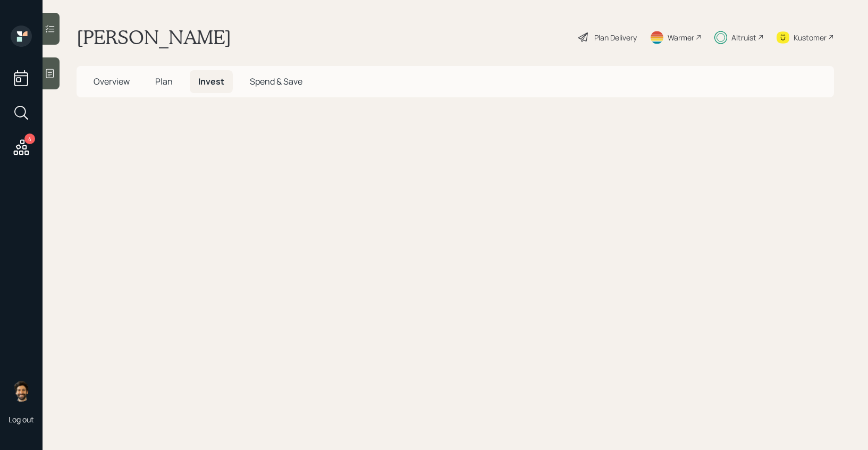 The image size is (868, 450). I want to click on span: Spend & Save, so click(276, 81).